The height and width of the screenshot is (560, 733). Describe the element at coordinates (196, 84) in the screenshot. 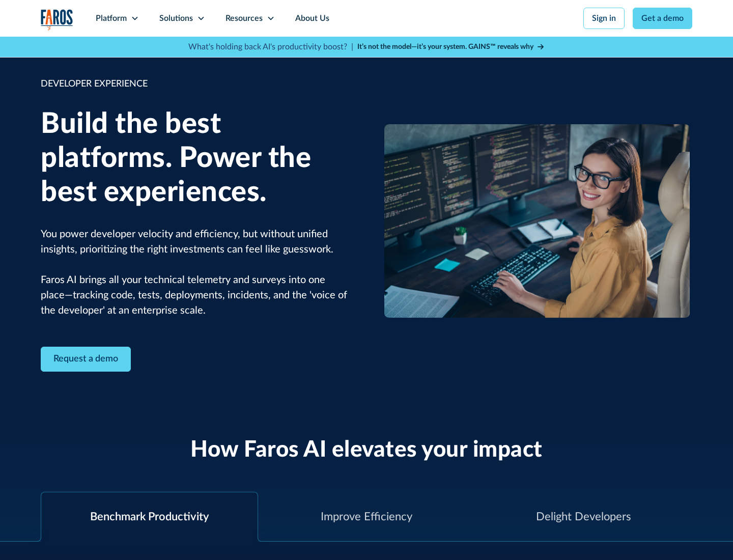

I see `div: DEVELOPER EXPERIENCE` at that location.